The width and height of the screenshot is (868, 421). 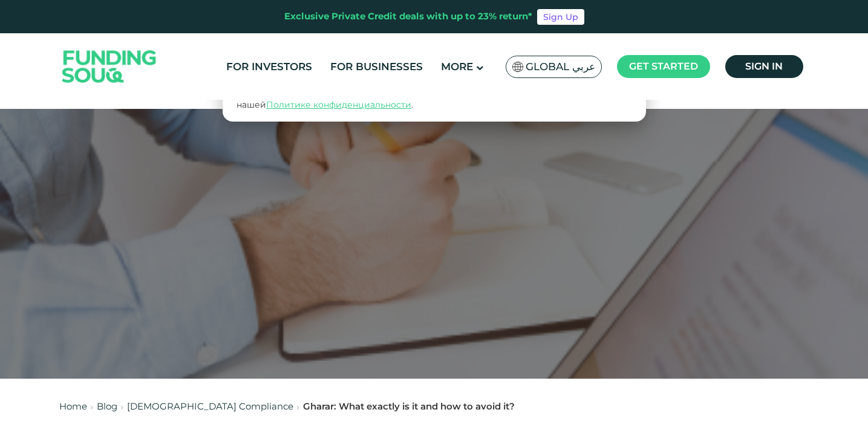 What do you see at coordinates (456, 66) in the screenshot?
I see `span: More` at bounding box center [456, 66].